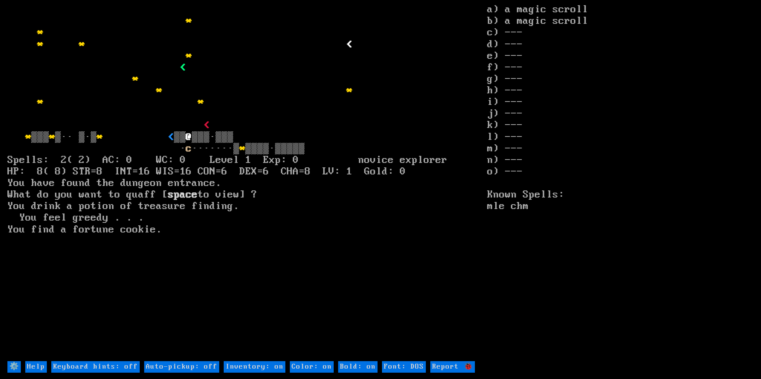 Image resolution: width=761 pixels, height=379 pixels. Describe the element at coordinates (36, 366) in the screenshot. I see `input: Help` at that location.